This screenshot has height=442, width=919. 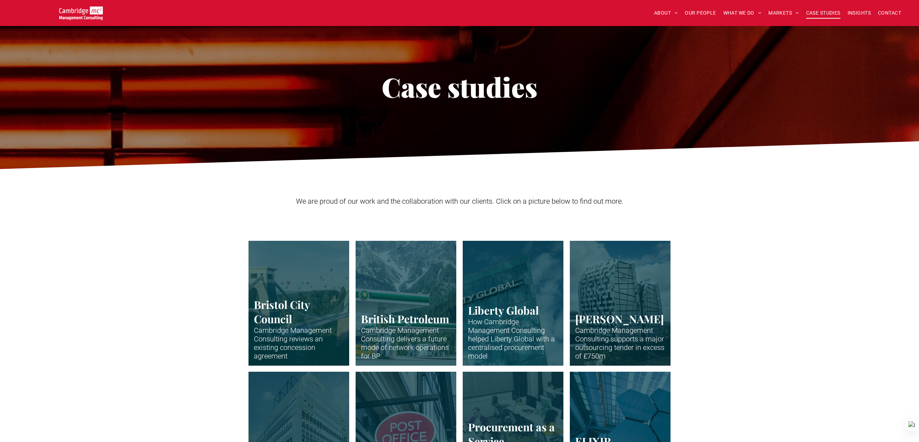 What do you see at coordinates (299, 303) in the screenshot?
I see `a: Clifton suspension bridge in Bristol with many hot air balloons over the trees` at bounding box center [299, 303].